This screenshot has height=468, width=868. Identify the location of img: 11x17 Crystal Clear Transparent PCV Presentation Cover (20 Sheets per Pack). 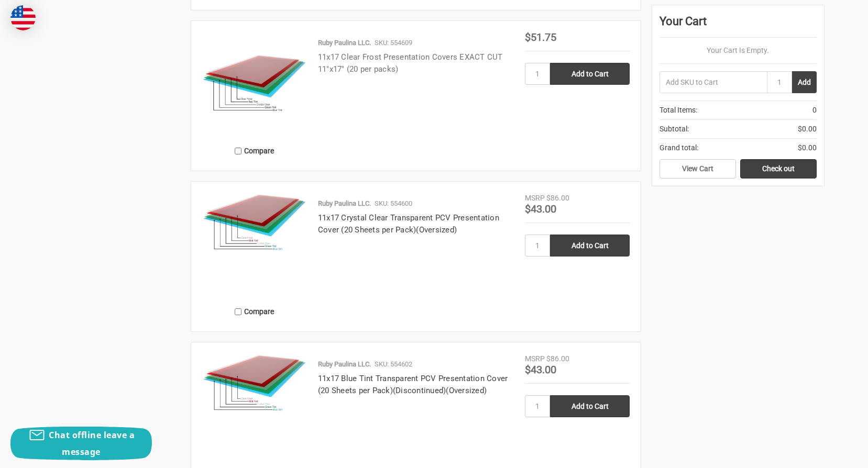
(255, 224).